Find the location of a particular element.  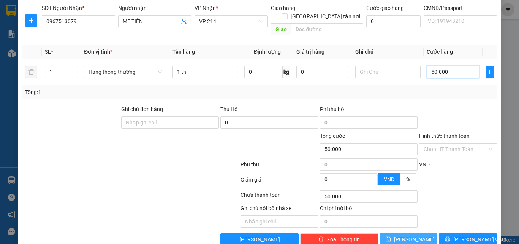

div: Phụ thu is located at coordinates (279, 166).